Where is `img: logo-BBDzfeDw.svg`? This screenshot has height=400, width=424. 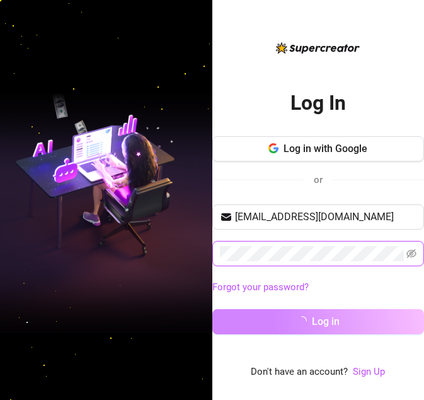 img: logo-BBDzfeDw.svg is located at coordinates (318, 48).